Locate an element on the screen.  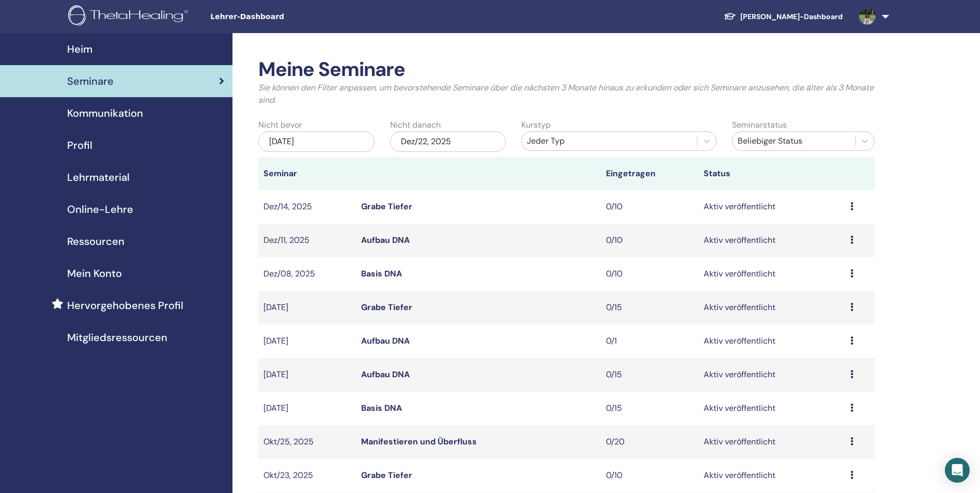
span: Mein Konto is located at coordinates (94, 273).